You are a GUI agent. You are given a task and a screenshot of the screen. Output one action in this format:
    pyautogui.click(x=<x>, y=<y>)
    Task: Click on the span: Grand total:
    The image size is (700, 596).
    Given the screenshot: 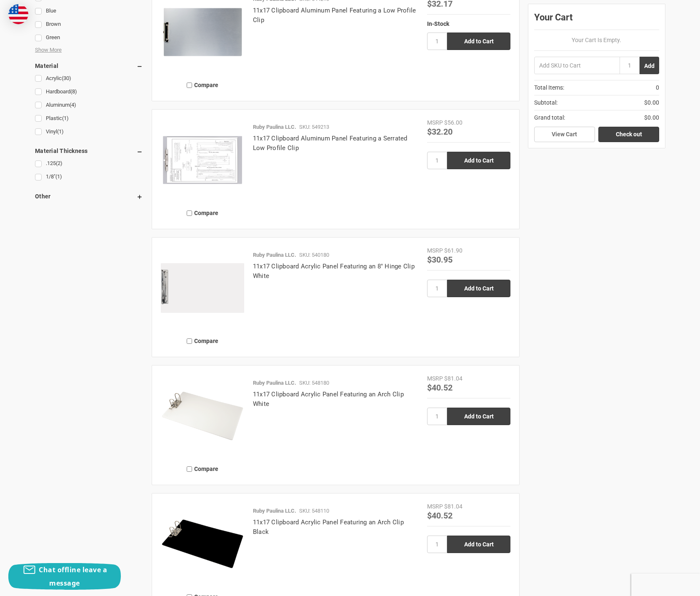 What is the action you would take?
    pyautogui.click(x=549, y=118)
    